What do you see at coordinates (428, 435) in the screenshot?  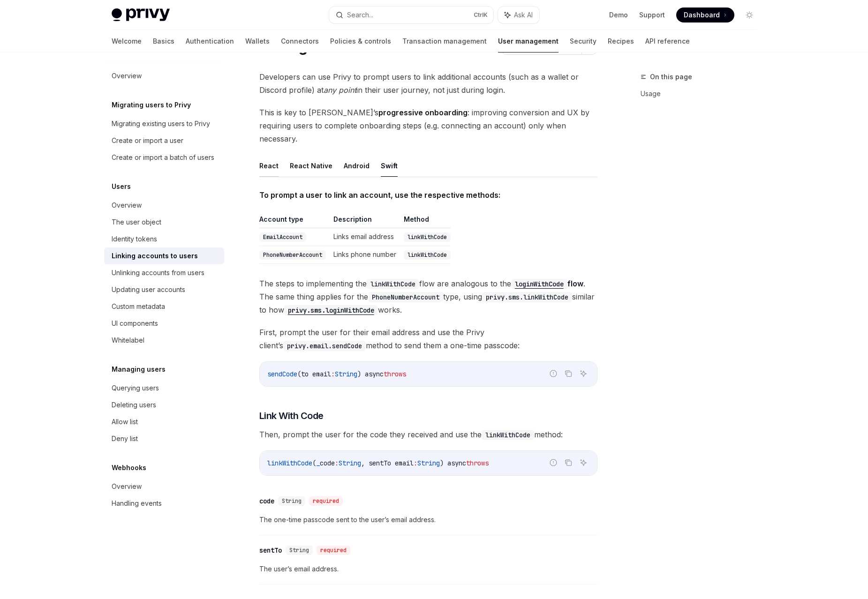 I see `span: Then, prompt the user for the code they received and use the method:` at bounding box center [428, 435].